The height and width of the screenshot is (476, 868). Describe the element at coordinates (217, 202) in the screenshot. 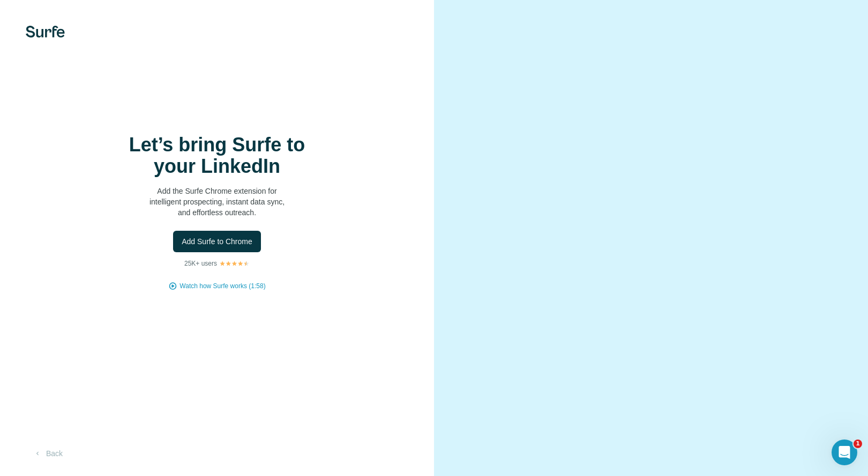

I see `p: Add the Surfe Chrome extension for intelligent prospecting, instant data sync, and effortless out...` at that location.